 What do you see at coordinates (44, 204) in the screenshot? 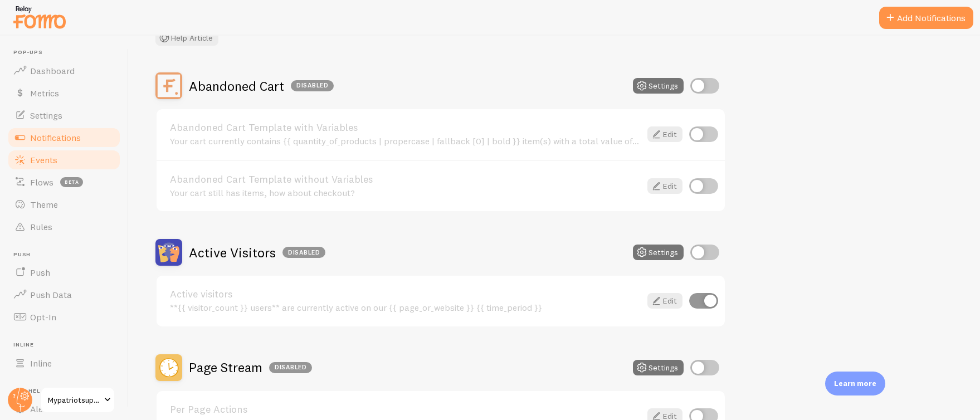
I see `span: Theme` at bounding box center [44, 204].